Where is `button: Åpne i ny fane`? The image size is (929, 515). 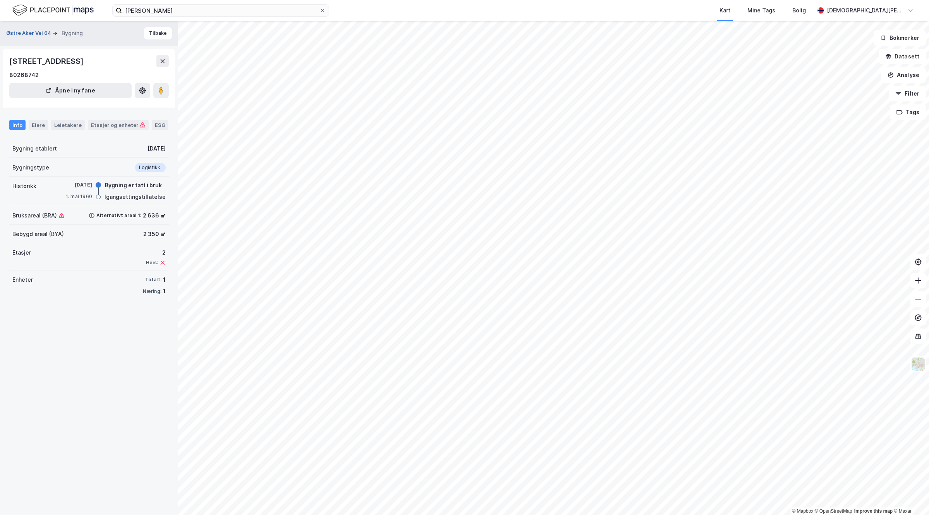
button: Åpne i ny fane is located at coordinates (70, 91).